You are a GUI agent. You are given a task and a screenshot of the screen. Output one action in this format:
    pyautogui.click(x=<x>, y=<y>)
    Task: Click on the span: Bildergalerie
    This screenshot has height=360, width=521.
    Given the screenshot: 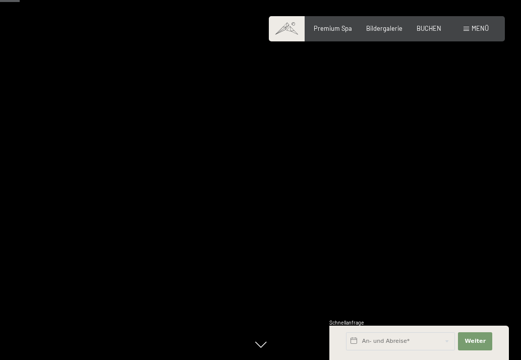 What is the action you would take?
    pyautogui.click(x=384, y=28)
    